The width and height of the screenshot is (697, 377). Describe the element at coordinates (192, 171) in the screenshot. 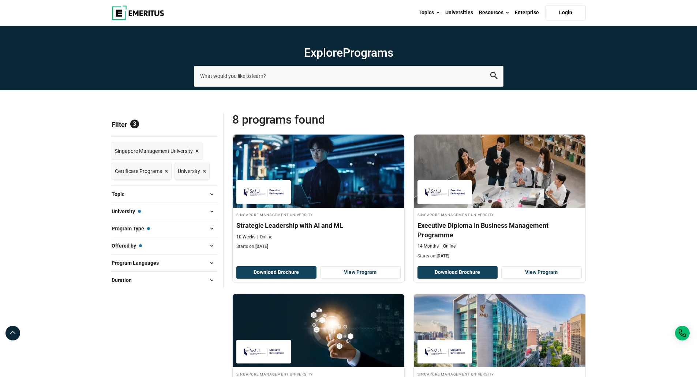

I see `a: University ×` at that location.